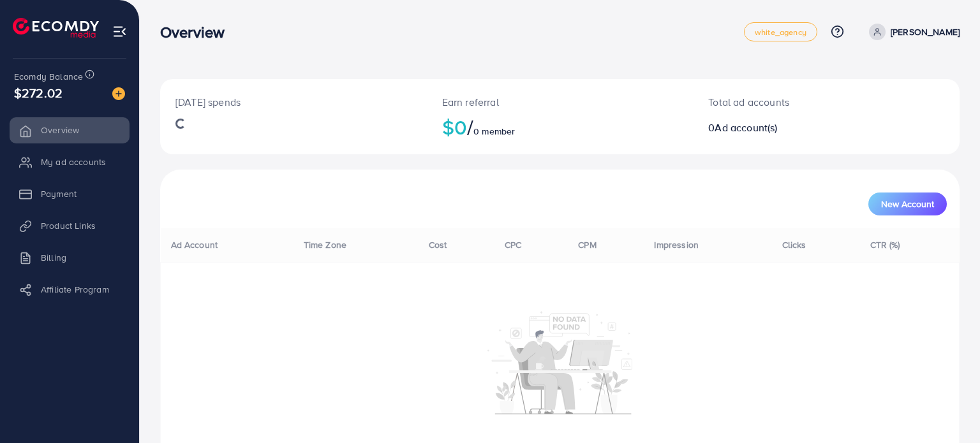 Image resolution: width=980 pixels, height=443 pixels. Describe the element at coordinates (493, 132) in the screenshot. I see `span: 0 member` at that location.